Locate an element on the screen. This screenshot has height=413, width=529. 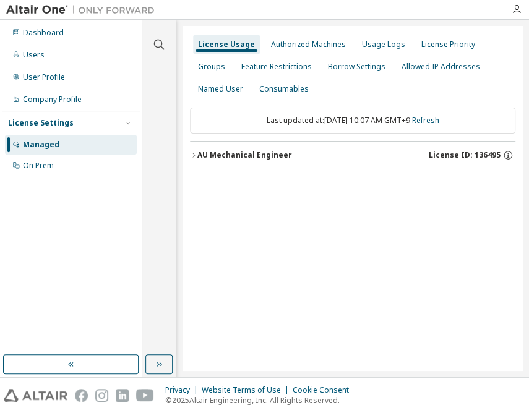
div: AU Mechanical Engineer is located at coordinates (244, 155).